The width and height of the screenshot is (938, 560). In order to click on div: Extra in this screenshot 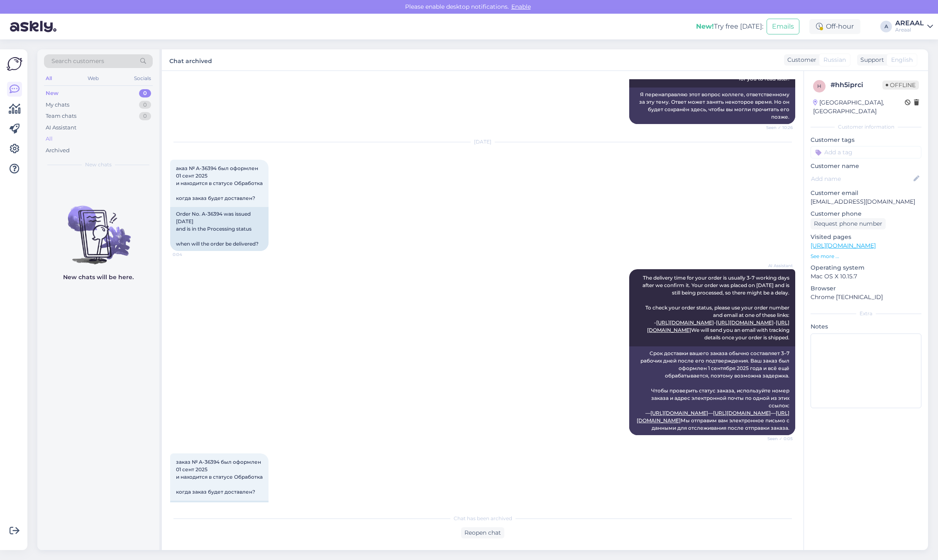, I will do `click(866, 313)`.